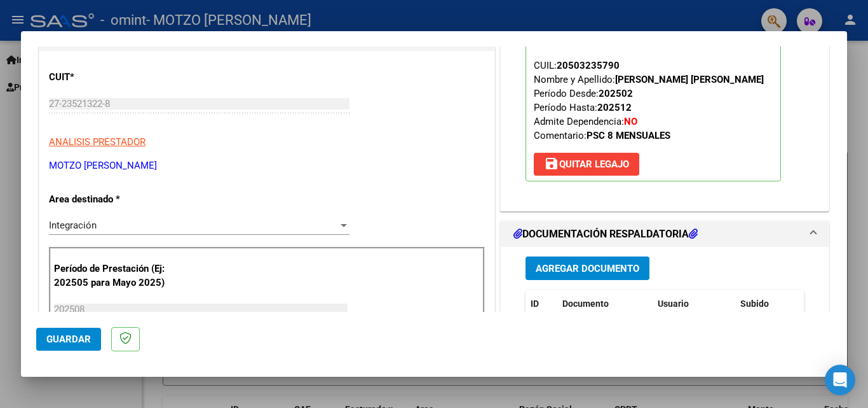  I want to click on span: Quitar Legajo, so click(587, 164).